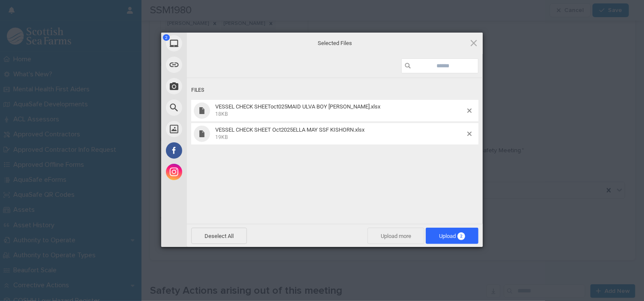 The image size is (644, 301). What do you see at coordinates (219, 236) in the screenshot?
I see `span: Deselect All` at bounding box center [219, 236].